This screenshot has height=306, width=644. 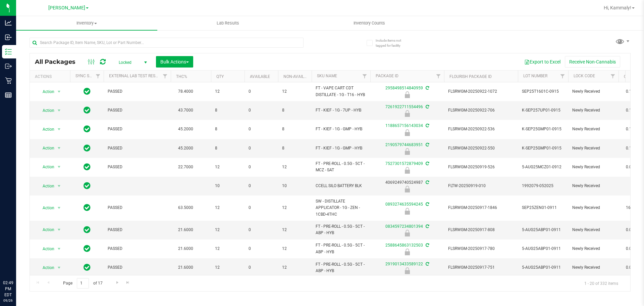 I want to click on a: Lock Code, so click(x=584, y=76).